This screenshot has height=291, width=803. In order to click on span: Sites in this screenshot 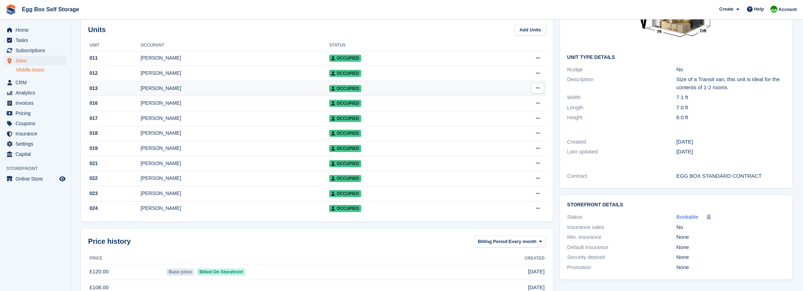, I will do `click(37, 61)`.